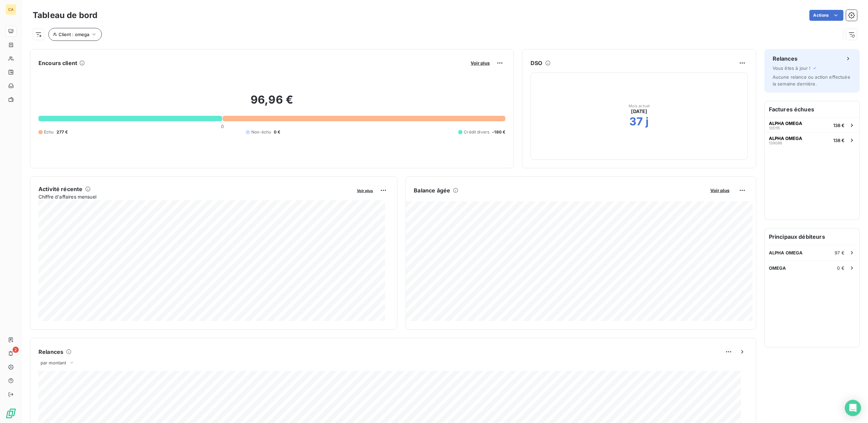 The width and height of the screenshot is (868, 423). Describe the element at coordinates (826, 15) in the screenshot. I see `button: Actions` at that location.